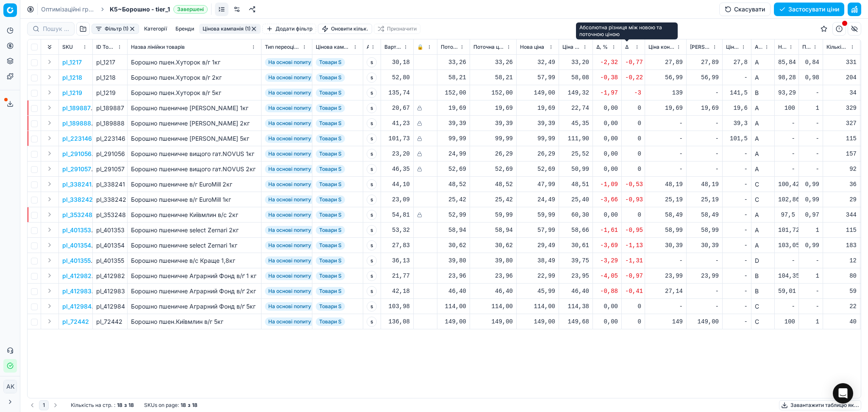  What do you see at coordinates (737, 62) in the screenshot?
I see `div: 27,8` at bounding box center [737, 62].